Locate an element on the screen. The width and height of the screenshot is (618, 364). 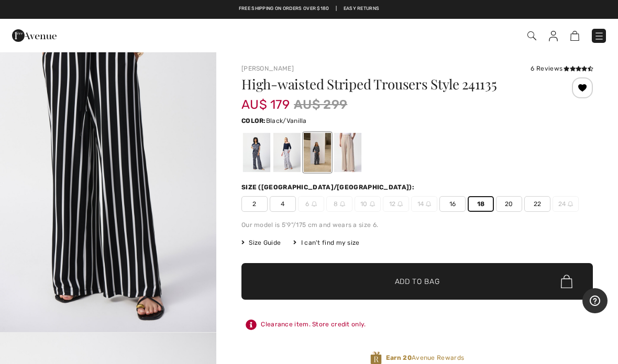
div: I can't find my size is located at coordinates (326, 243).